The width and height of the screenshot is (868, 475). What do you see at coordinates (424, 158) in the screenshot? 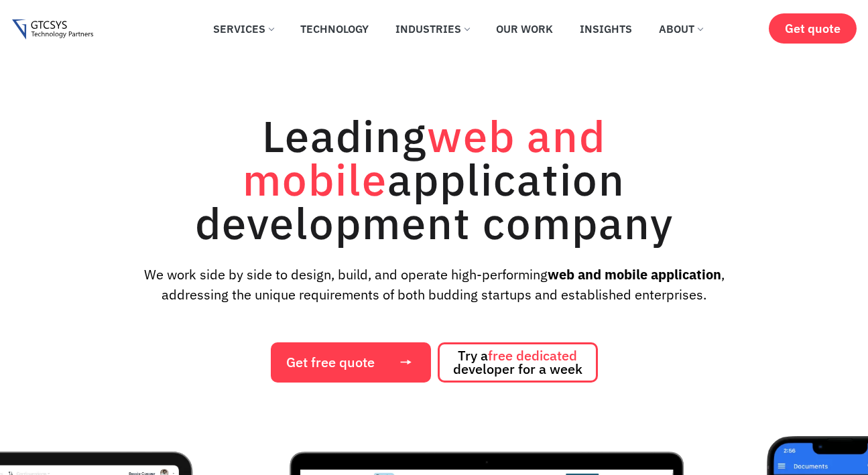
I see `span: web and mobile` at bounding box center [424, 158].